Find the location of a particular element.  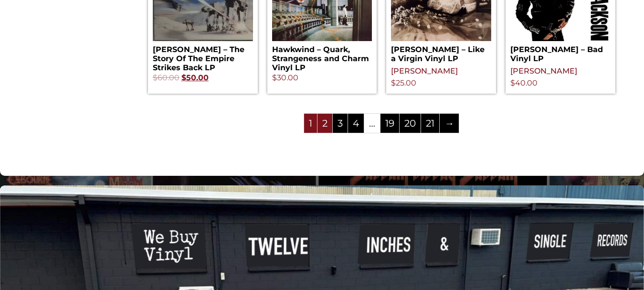

a: Page 19 is located at coordinates (390, 123).